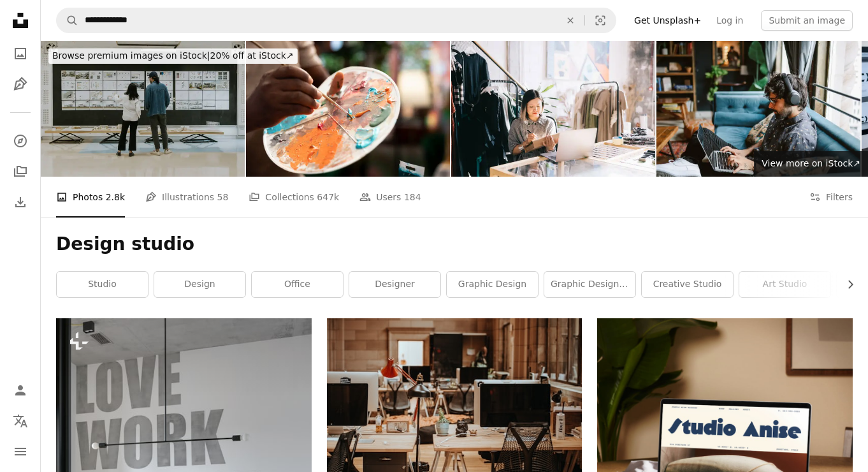 This screenshot has width=868, height=472. Describe the element at coordinates (454, 403) in the screenshot. I see `a: turned off flat screen monitors on top of beige desks` at that location.